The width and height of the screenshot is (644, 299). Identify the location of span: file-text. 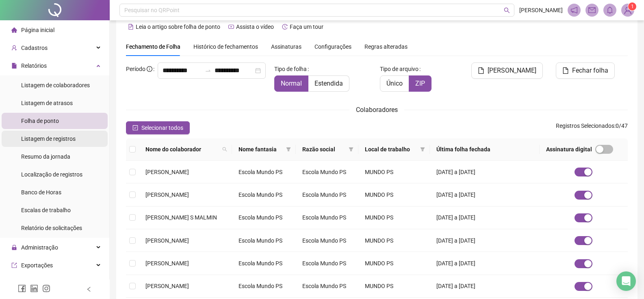
(131, 27).